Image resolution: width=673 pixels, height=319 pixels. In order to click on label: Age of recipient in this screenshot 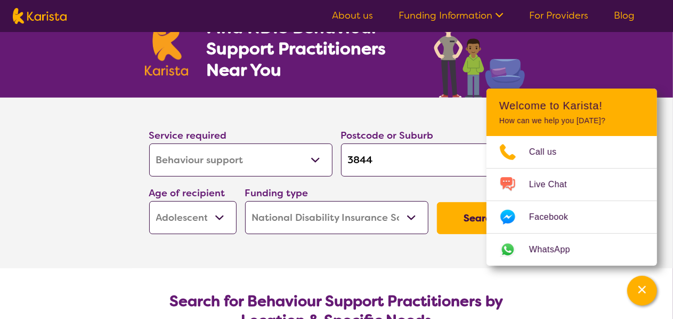, I will do `click(187, 193)`.